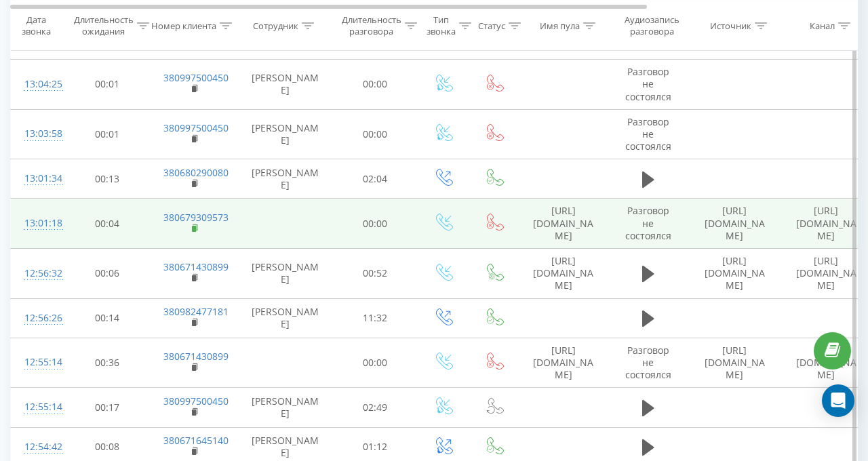 The width and height of the screenshot is (868, 461). I want to click on div: 12:56:32, so click(38, 273).